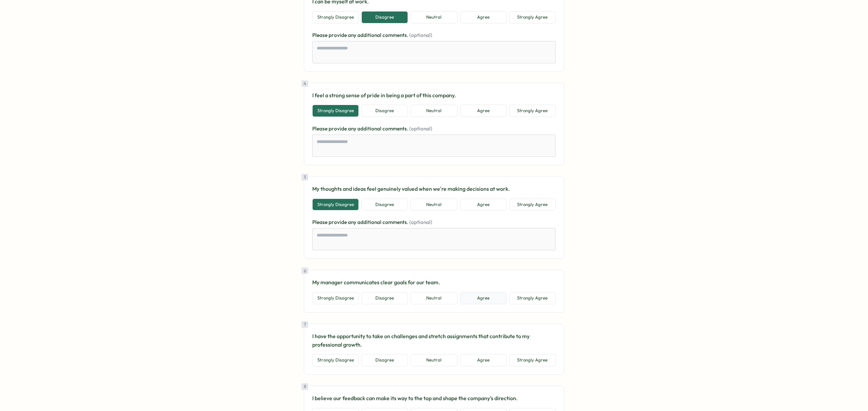  What do you see at coordinates (305, 271) in the screenshot?
I see `div: 6` at bounding box center [305, 271].